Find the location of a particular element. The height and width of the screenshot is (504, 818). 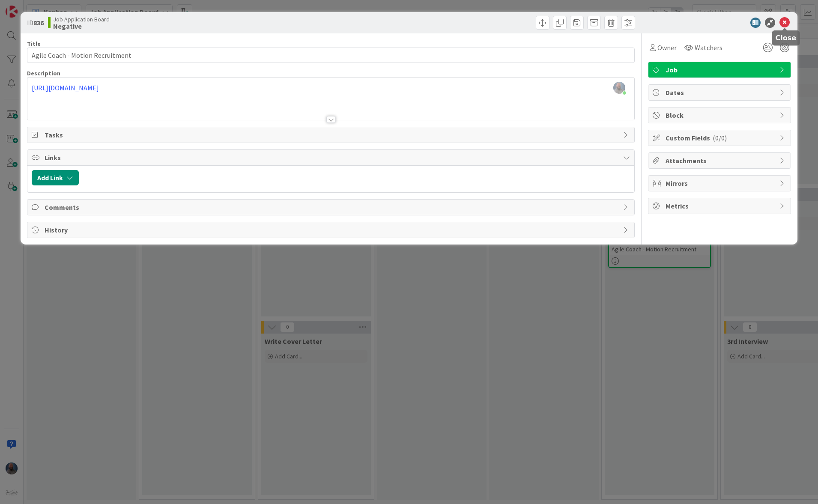

h5: Close is located at coordinates (785, 38).